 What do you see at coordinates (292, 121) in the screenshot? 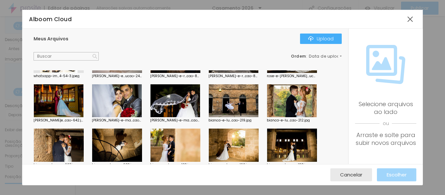
I see `div: bianca-e-lu...cao-212.jpg` at bounding box center [292, 121].